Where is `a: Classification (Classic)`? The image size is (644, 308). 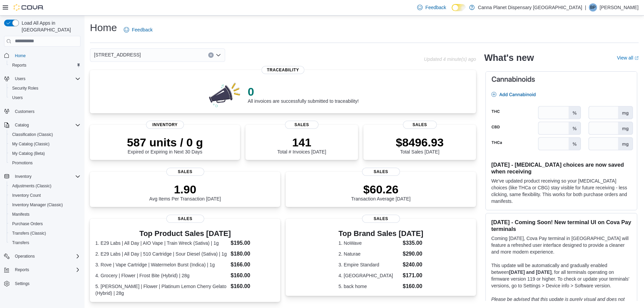
a: Classification (Classic) is located at coordinates (32, 134).